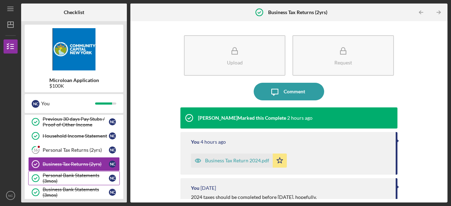 This screenshot has height=206, width=451. I want to click on div: Comment, so click(294, 92).